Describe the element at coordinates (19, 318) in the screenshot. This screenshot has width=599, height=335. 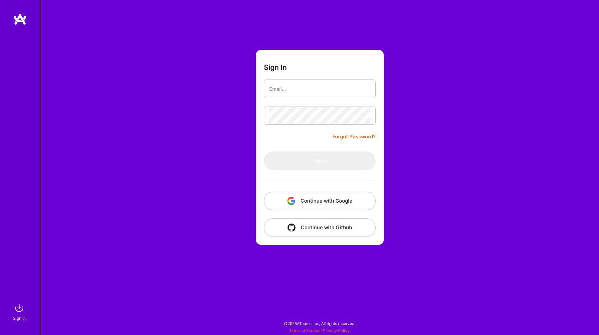
I see `div: Sign In` at that location.